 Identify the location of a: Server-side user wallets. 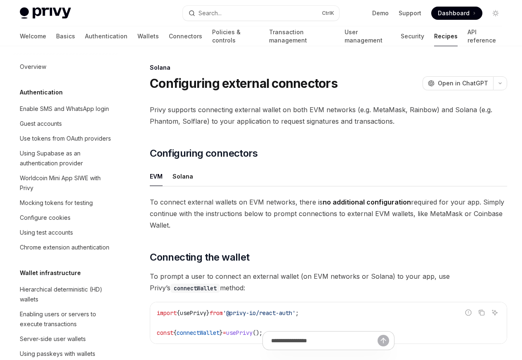
(66, 339).